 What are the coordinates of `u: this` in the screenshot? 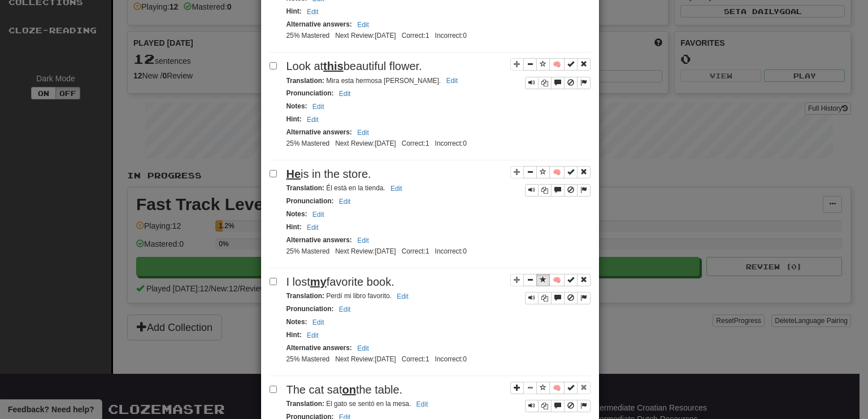 It's located at (333, 66).